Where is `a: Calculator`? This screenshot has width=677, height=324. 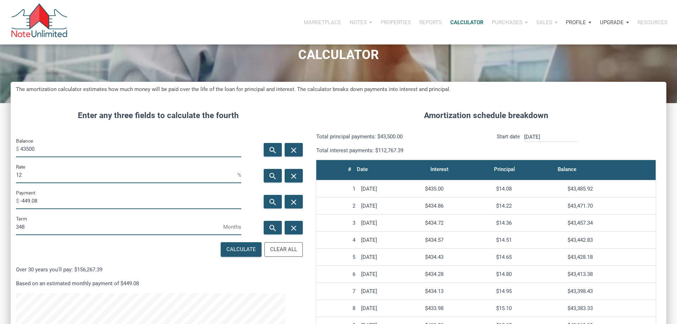
a: Calculator is located at coordinates (467, 22).